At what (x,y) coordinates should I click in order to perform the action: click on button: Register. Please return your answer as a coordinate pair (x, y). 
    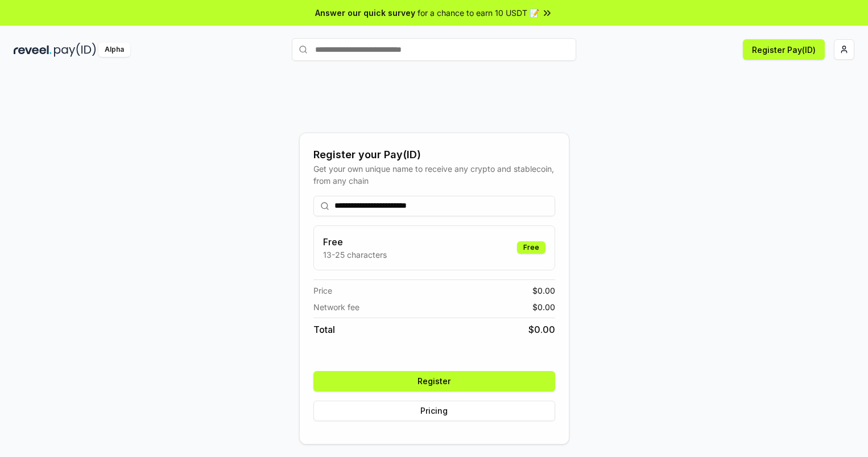
    Looking at the image, I should click on (434, 382).